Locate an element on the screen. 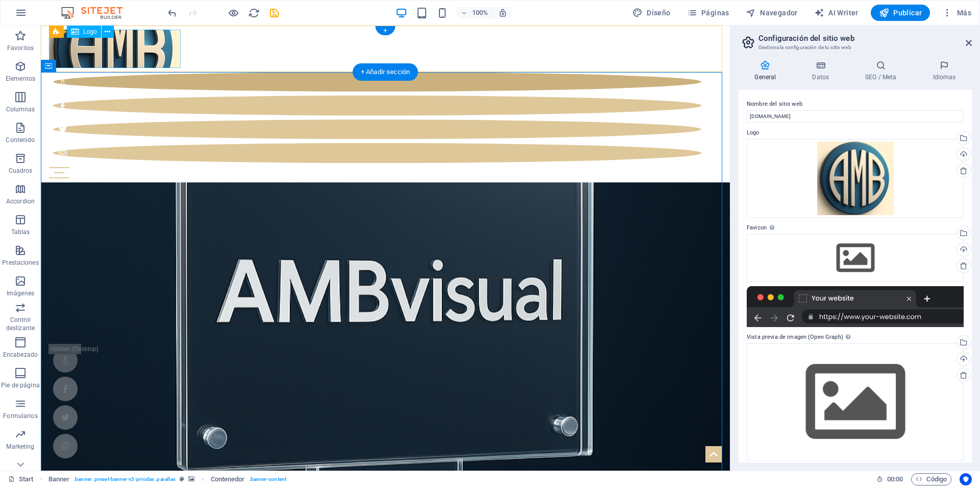 The image size is (980, 487). button: Diseño is located at coordinates (651, 13).